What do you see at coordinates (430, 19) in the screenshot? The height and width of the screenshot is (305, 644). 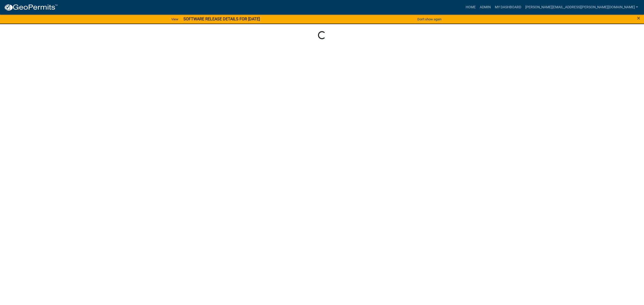 I see `button: Don't show again` at bounding box center [430, 19].